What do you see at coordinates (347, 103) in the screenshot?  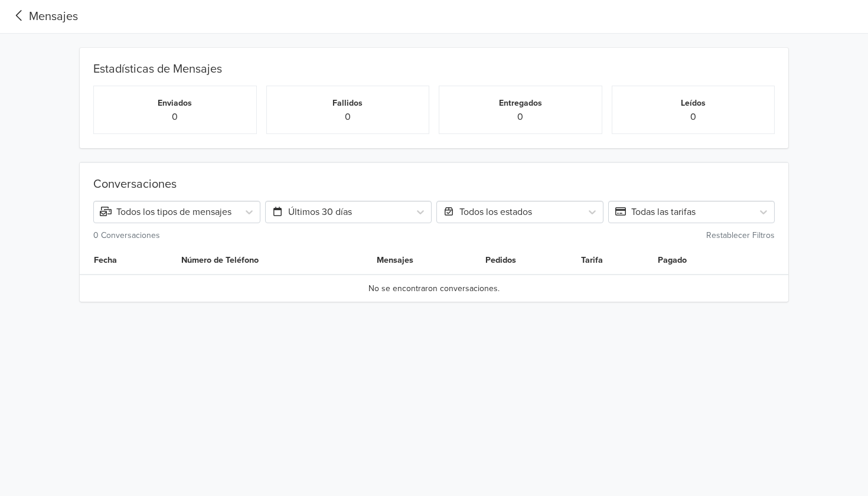 I see `small: Fallidos` at bounding box center [347, 103].